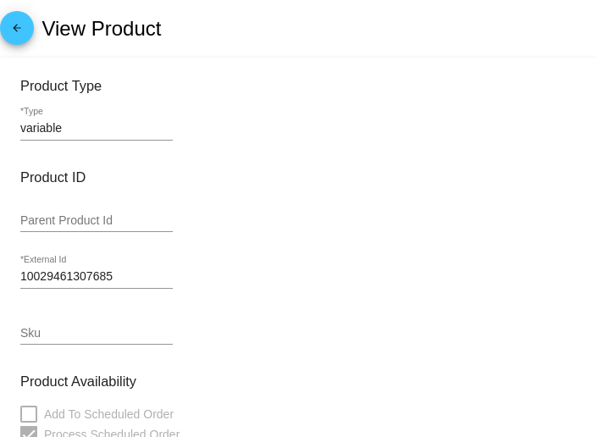 The image size is (597, 437). Describe the element at coordinates (298, 381) in the screenshot. I see `h3: Product Availability` at that location.